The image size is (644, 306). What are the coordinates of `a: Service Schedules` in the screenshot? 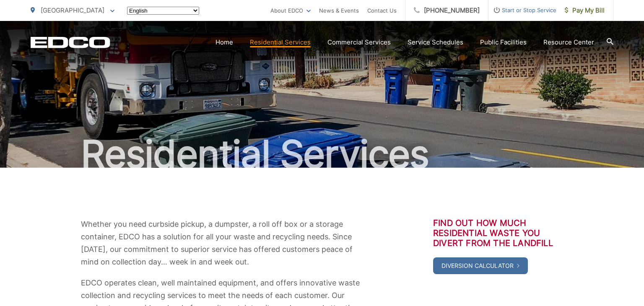 It's located at (435, 43).